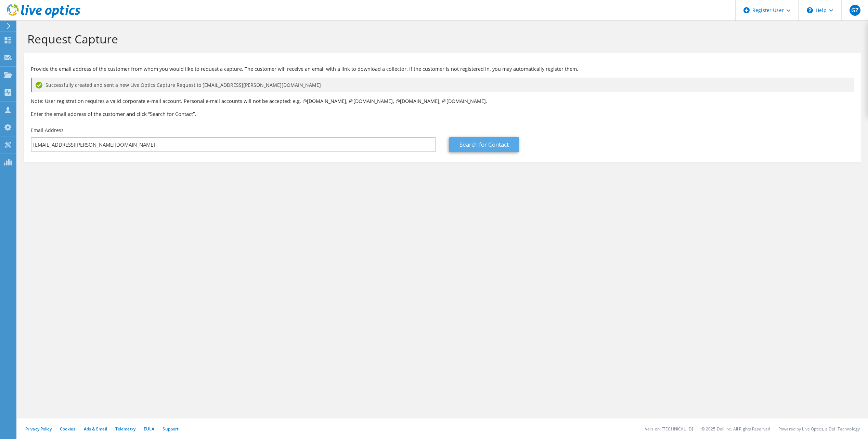  What do you see at coordinates (170, 429) in the screenshot?
I see `a: Support` at bounding box center [170, 429].